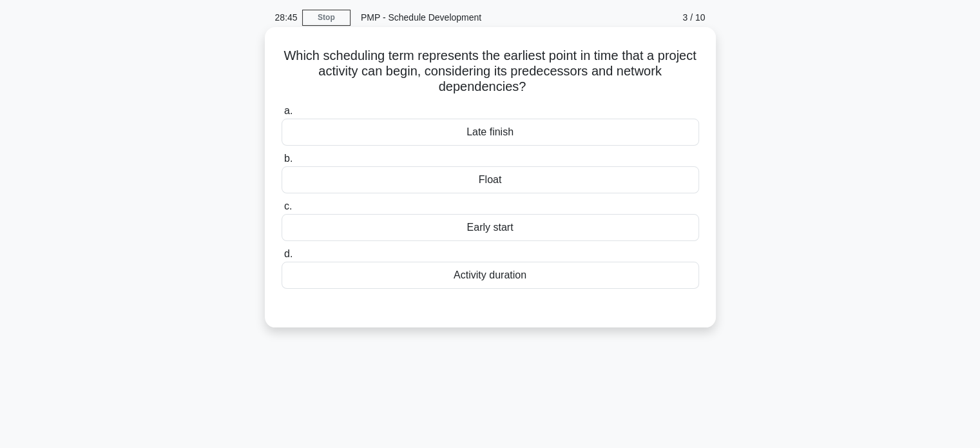 The image size is (980, 448). I want to click on span: a., so click(288, 110).